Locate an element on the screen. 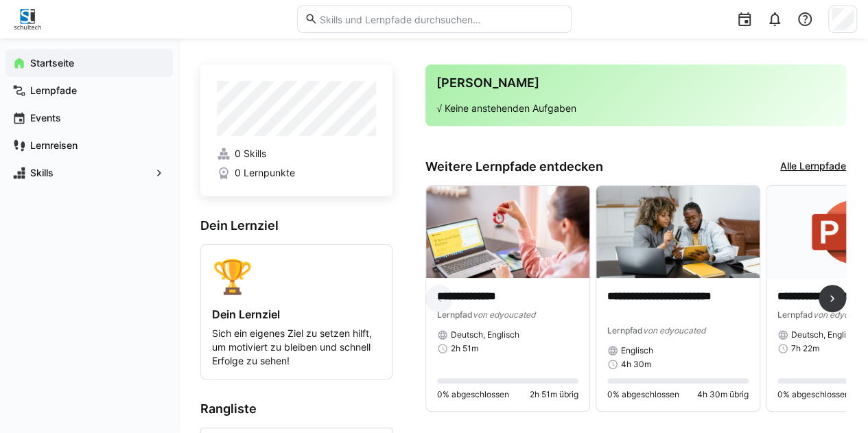 This screenshot has width=868, height=433. span: 0 Skills is located at coordinates (250, 154).